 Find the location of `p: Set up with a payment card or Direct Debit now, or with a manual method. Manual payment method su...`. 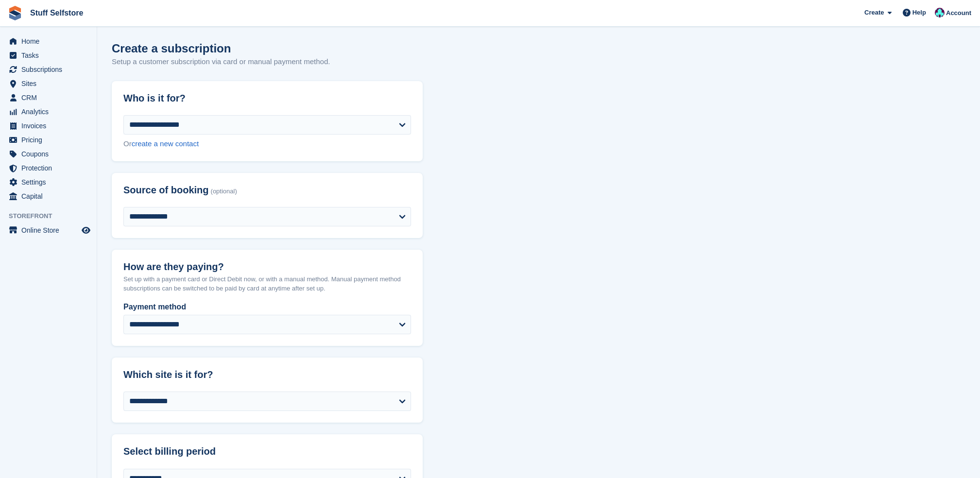

p: Set up with a payment card or Direct Debit now, or with a manual method. Manual payment method su... is located at coordinates (267, 284).